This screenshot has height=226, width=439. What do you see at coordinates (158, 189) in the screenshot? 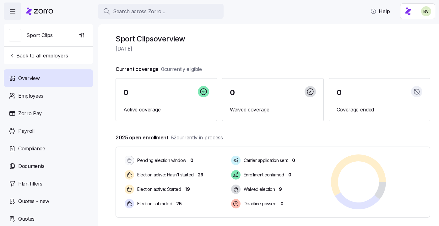
I see `span: Election active: Started` at bounding box center [158, 189].